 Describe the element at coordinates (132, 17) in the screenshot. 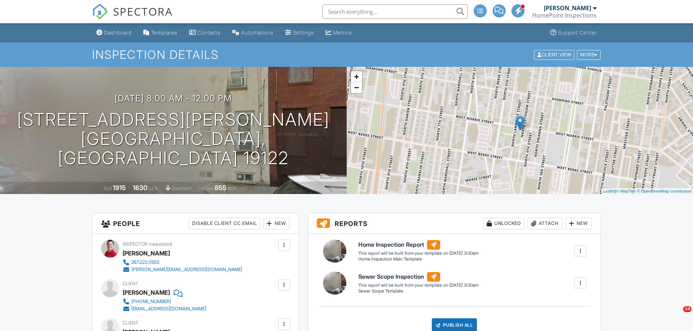

I see `a: SPECTORA` at that location.